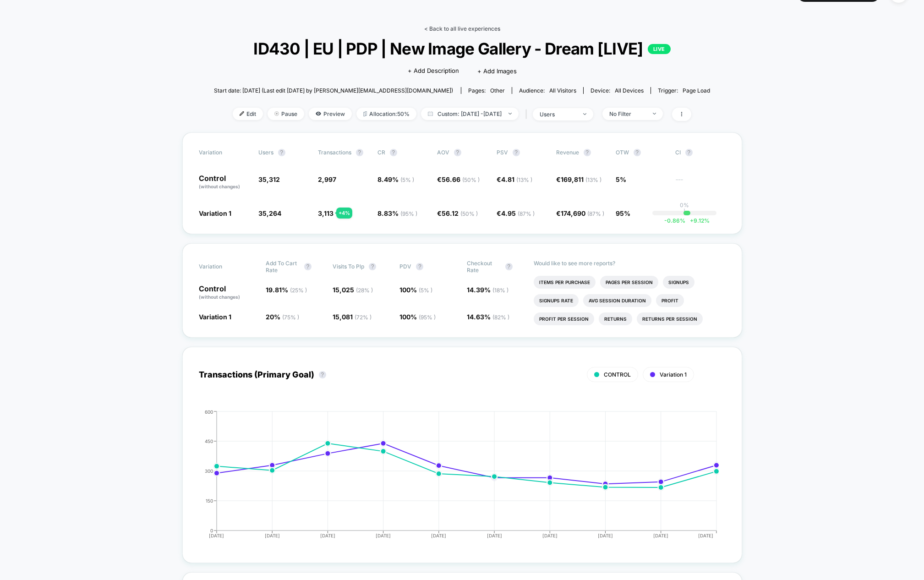 The width and height of the screenshot is (924, 580). What do you see at coordinates (209, 501) in the screenshot?
I see `tspan: 150` at bounding box center [209, 501].